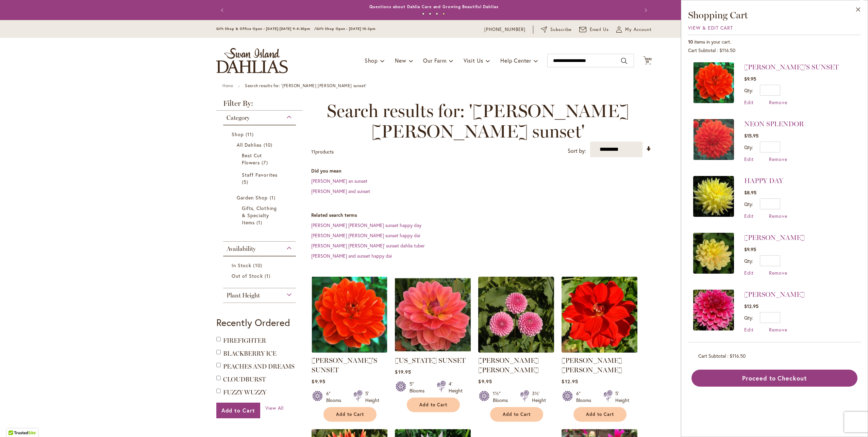 This screenshot has height=437, width=868. I want to click on a: PEACHES AND DREAMS, so click(259, 366).